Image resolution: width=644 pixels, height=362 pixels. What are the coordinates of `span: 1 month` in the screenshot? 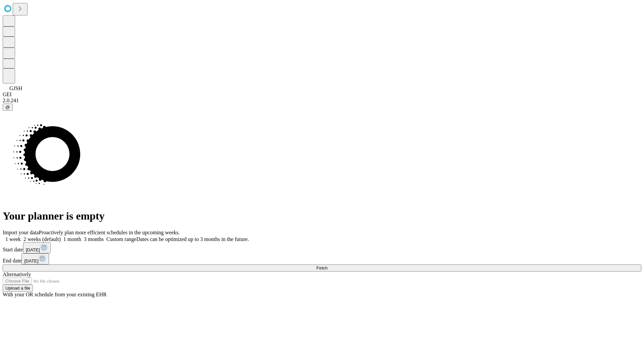 It's located at (72, 239).